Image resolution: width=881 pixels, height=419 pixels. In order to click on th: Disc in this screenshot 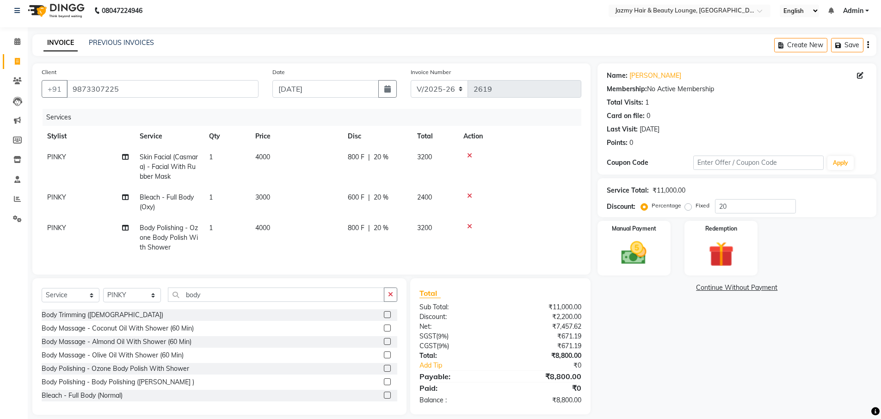, I will do `click(377, 136)`.